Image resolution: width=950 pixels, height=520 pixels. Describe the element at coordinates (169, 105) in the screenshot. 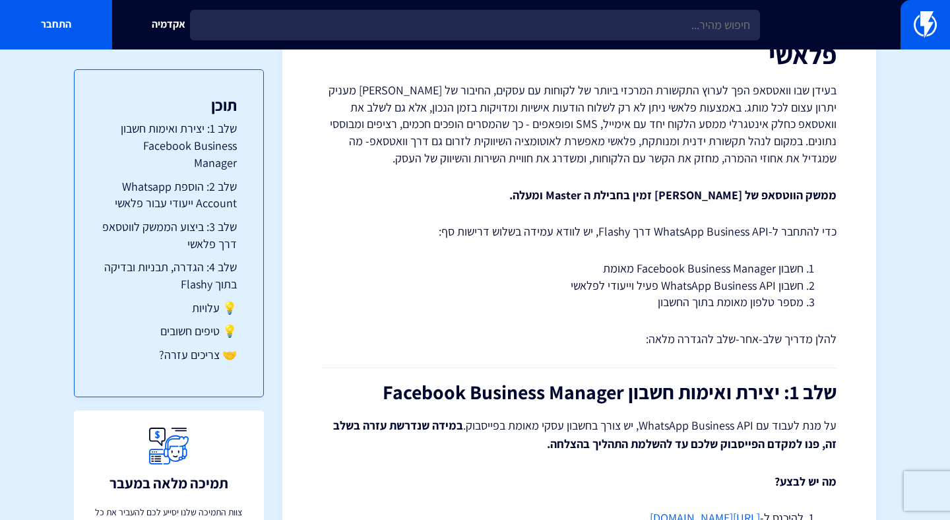

I see `h3: תוכן` at that location.